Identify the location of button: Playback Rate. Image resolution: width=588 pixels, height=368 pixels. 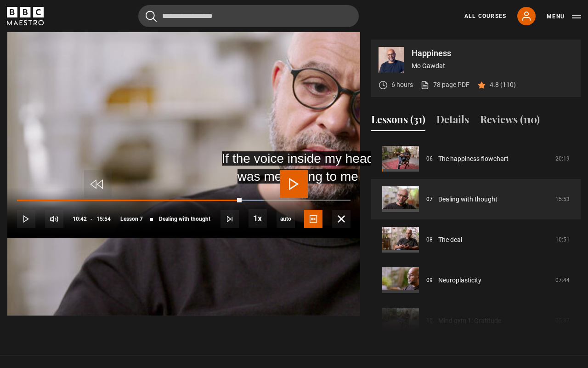
(258, 219).